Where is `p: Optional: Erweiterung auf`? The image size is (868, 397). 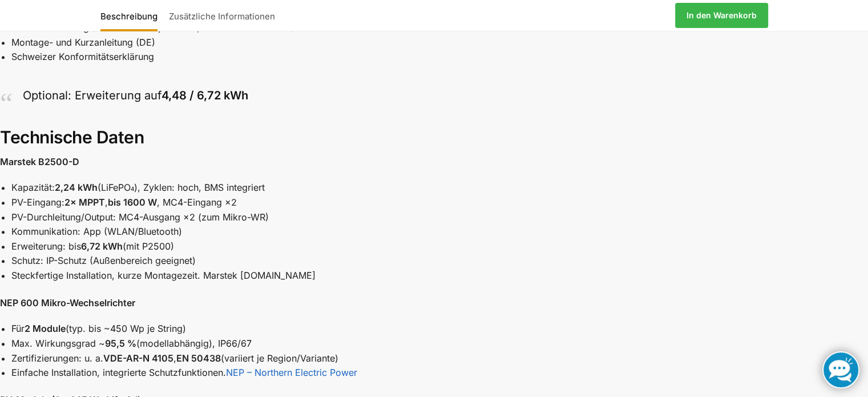
p: Optional: Erweiterung auf is located at coordinates (358, 95).